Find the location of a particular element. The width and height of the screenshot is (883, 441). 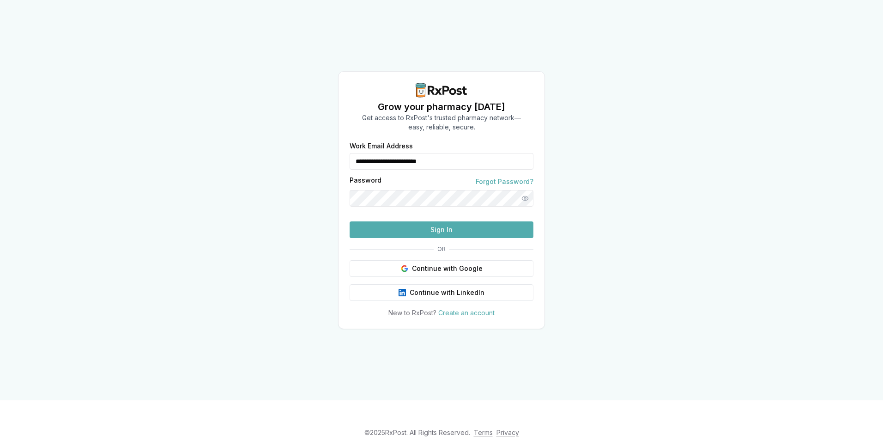

a: Forgot Password? is located at coordinates (504, 182).